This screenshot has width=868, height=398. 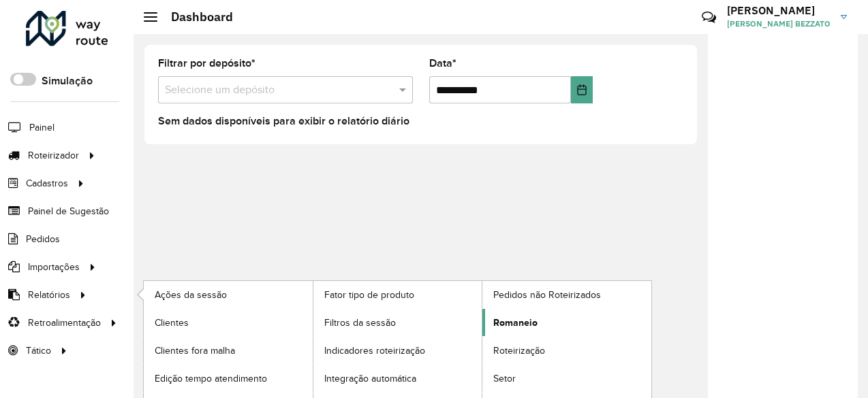 I want to click on span: Roteirização, so click(x=519, y=351).